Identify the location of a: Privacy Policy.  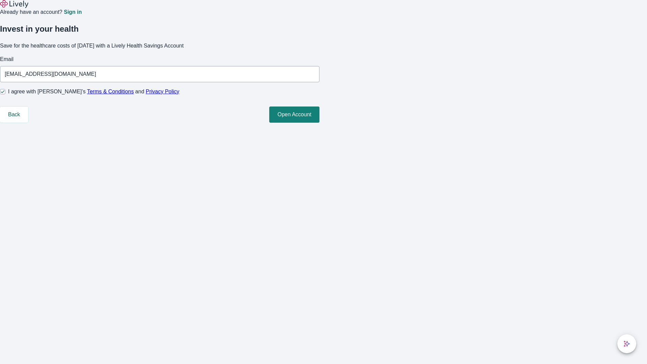
(163, 91).